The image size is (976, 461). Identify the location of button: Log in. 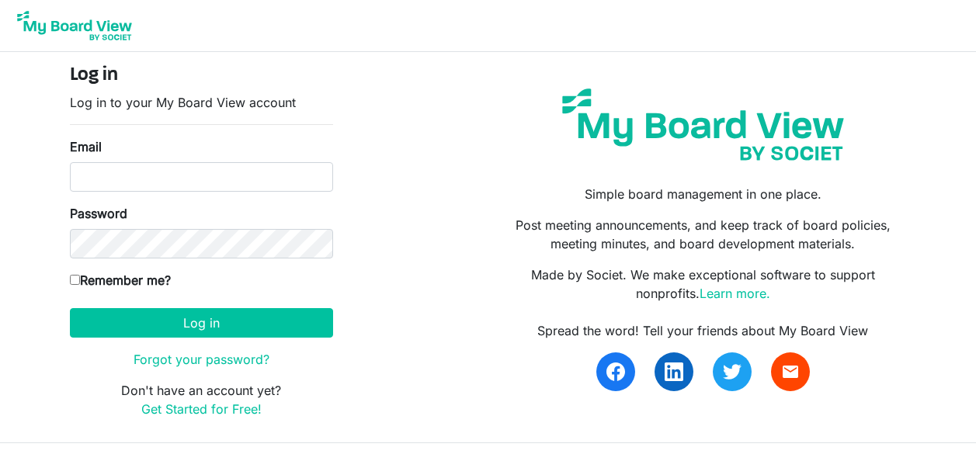
(201, 323).